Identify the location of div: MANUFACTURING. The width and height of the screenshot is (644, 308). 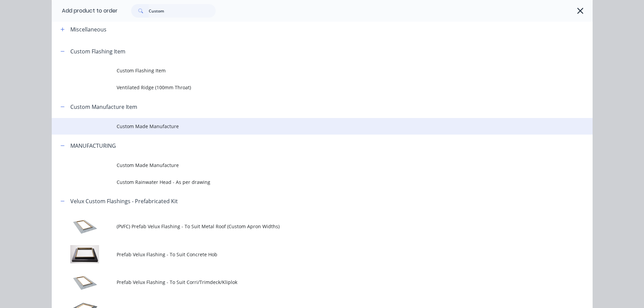
(93, 146).